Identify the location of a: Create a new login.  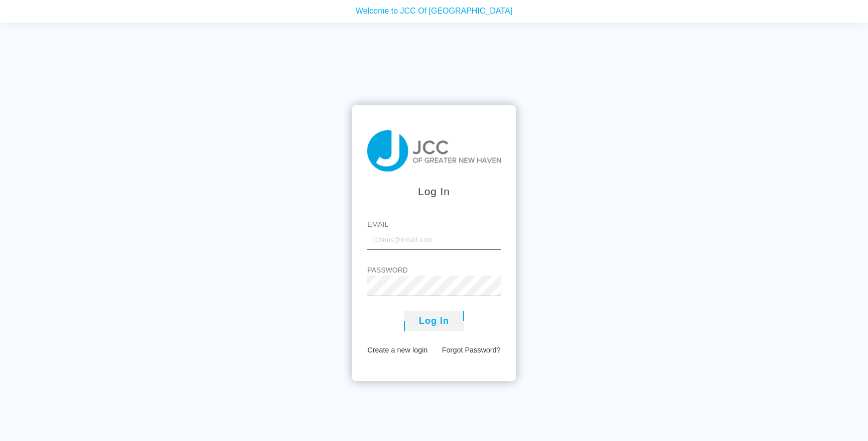
(398, 350).